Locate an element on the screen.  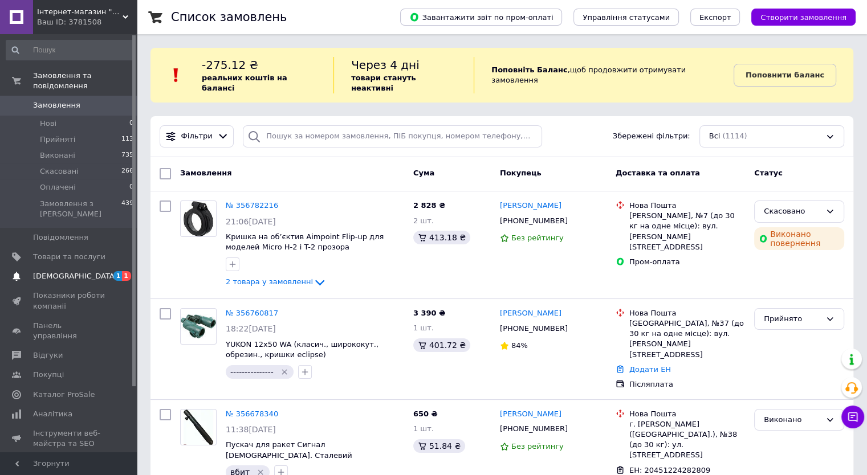
div: Виконано повернення is located at coordinates (799, 239).